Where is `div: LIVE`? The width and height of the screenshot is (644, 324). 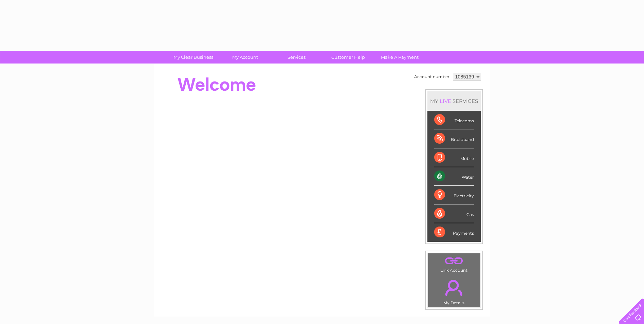
div: LIVE is located at coordinates (446, 101).